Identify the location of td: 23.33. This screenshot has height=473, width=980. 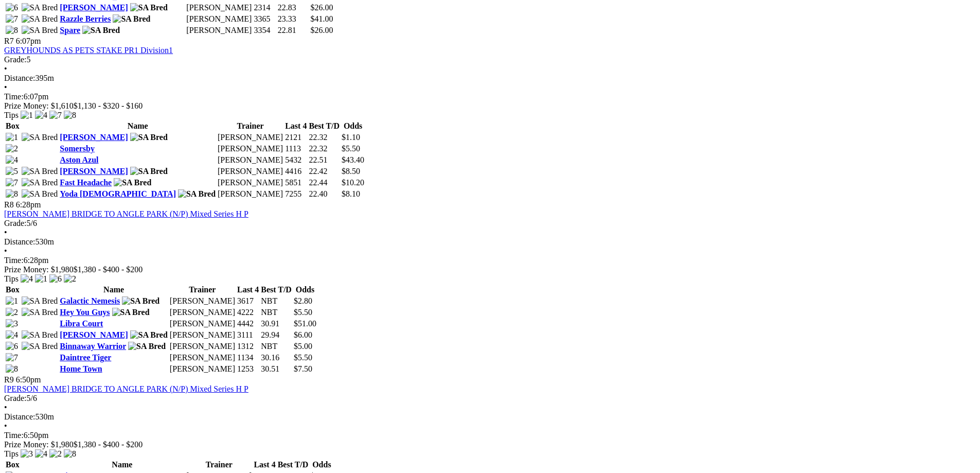
(294, 19).